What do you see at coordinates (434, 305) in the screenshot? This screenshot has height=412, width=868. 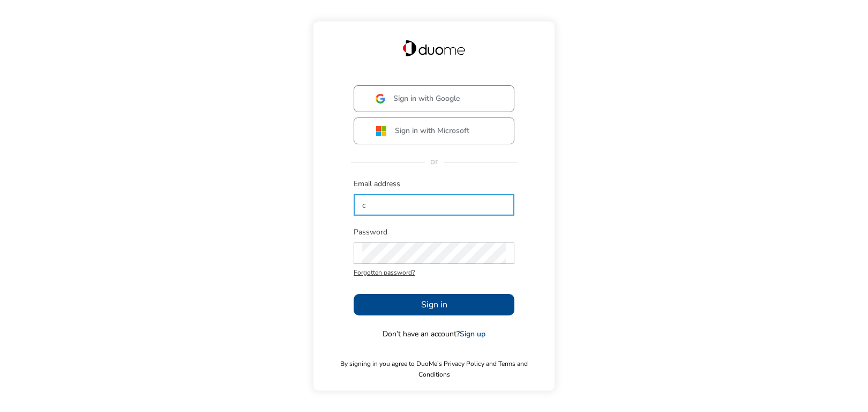 I see `span: Sign in` at bounding box center [434, 305].